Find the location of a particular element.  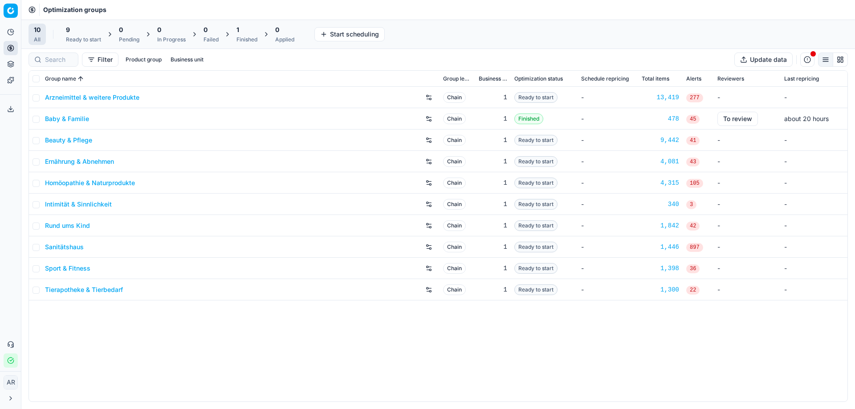

button: Business unit is located at coordinates (187, 60).